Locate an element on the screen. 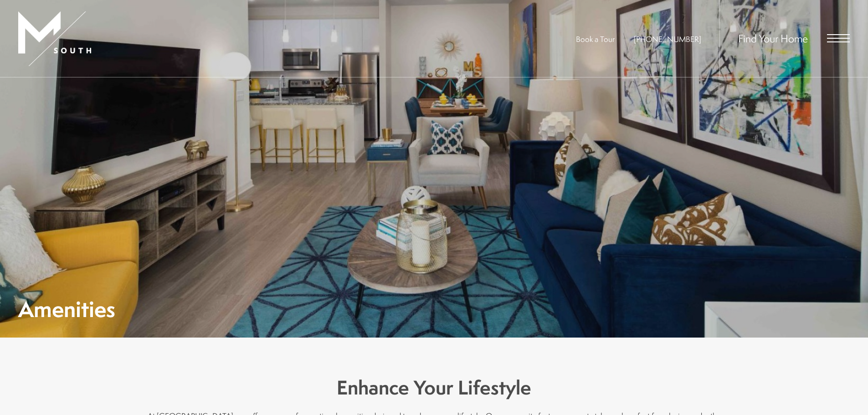 This screenshot has width=868, height=415. a: Call Us at 813-570-8014 is located at coordinates (668, 39).